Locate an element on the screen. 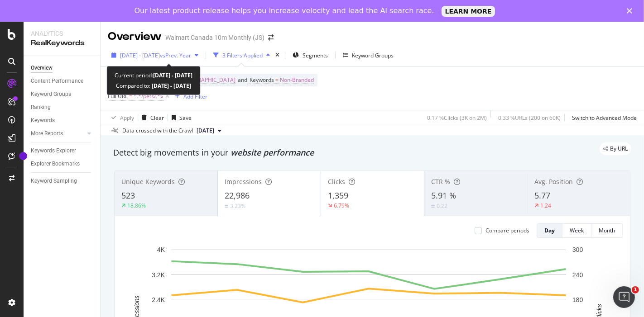 The width and height of the screenshot is (644, 317). a: LEARN MORE is located at coordinates (468, 11).